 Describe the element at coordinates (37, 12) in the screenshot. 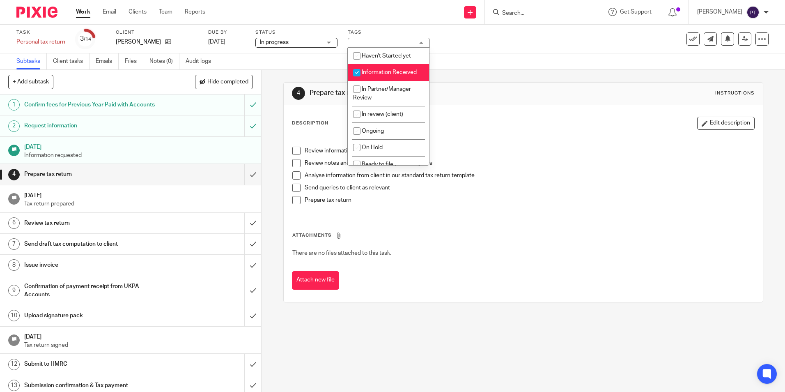

I see `img: Pixie` at that location.